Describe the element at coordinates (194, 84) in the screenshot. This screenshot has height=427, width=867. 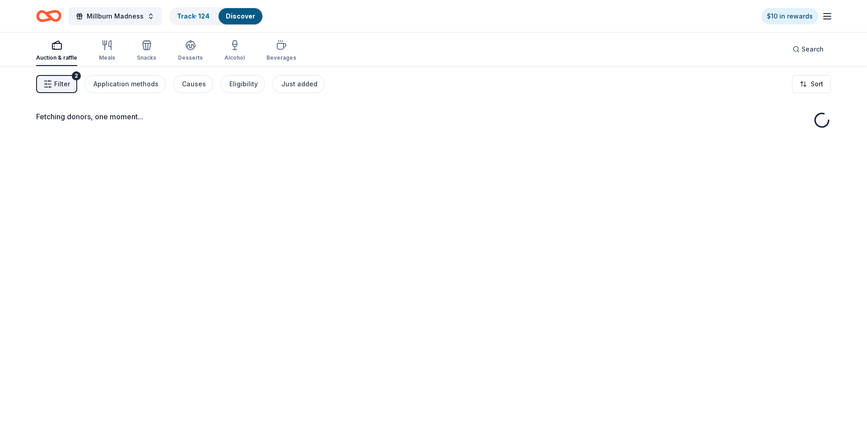
I see `div: Causes` at that location.